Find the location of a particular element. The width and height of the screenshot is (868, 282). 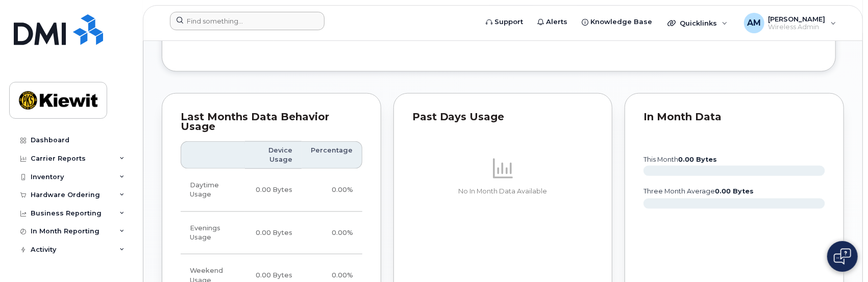

input: Find something... is located at coordinates (247, 21).